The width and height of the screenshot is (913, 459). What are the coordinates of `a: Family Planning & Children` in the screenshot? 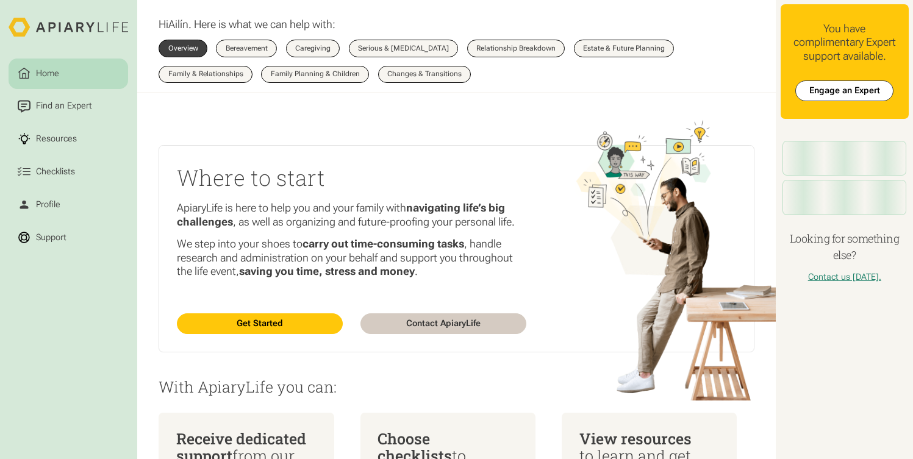 It's located at (315, 74).